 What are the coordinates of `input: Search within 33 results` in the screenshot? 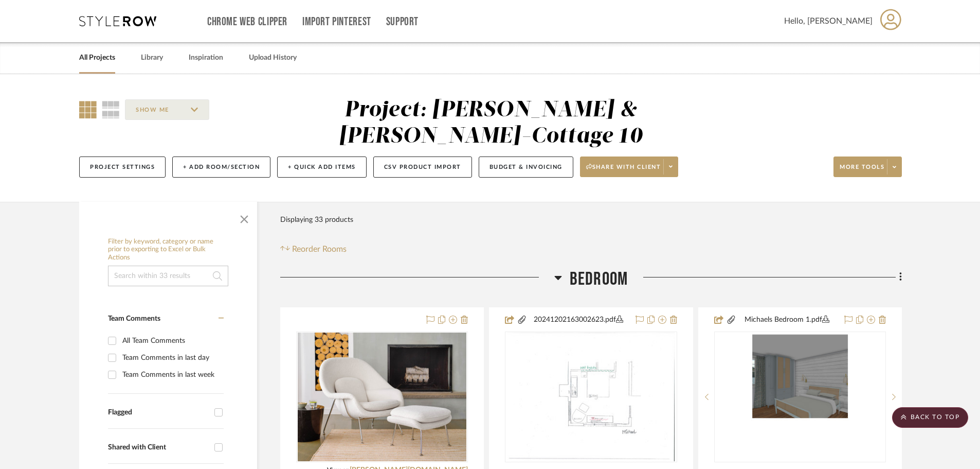 It's located at (168, 276).